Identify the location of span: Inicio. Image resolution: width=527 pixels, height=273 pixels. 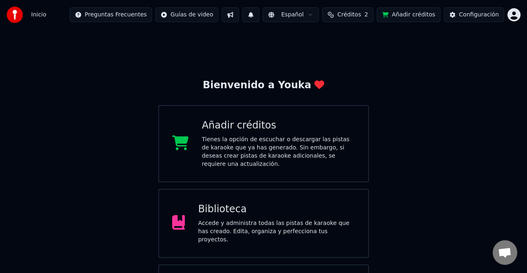
(39, 15).